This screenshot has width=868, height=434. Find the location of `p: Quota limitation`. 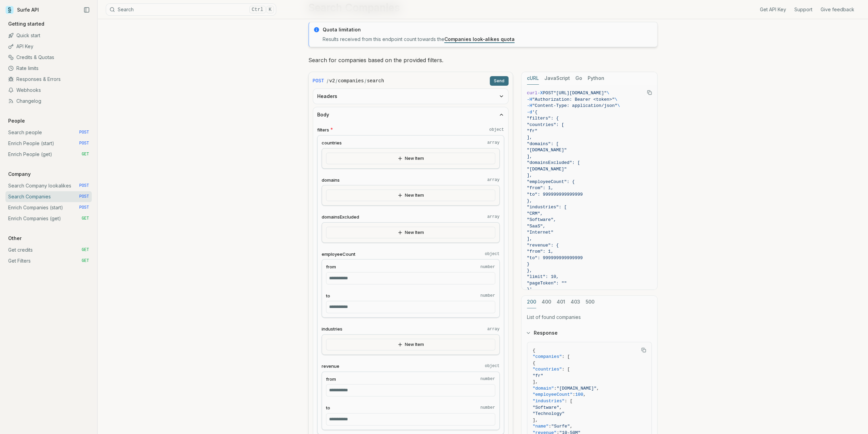

p: Quota limitation is located at coordinates (488, 29).